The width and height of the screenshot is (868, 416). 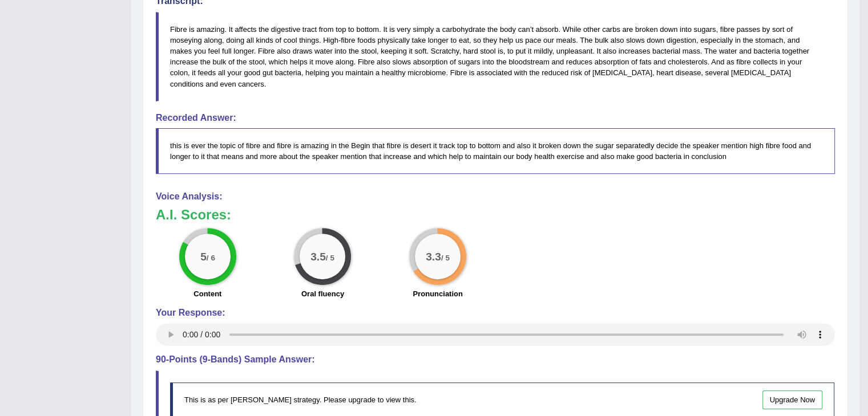 I want to click on label: Pronunciation, so click(x=437, y=294).